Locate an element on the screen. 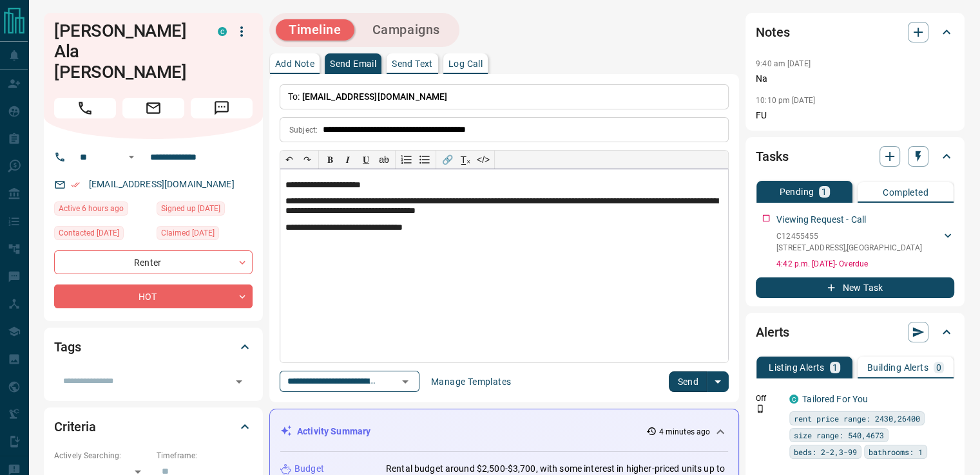 Image resolution: width=980 pixels, height=475 pixels. p: Actively Searching: is located at coordinates (101, 456).